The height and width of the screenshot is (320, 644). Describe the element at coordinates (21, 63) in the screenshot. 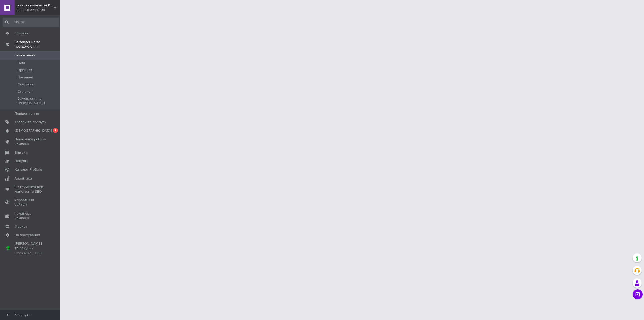

I see `span: Нові` at that location.